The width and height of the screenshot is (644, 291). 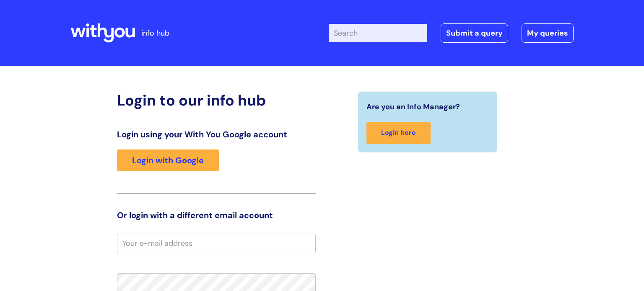 I want to click on a: Login here, so click(x=398, y=133).